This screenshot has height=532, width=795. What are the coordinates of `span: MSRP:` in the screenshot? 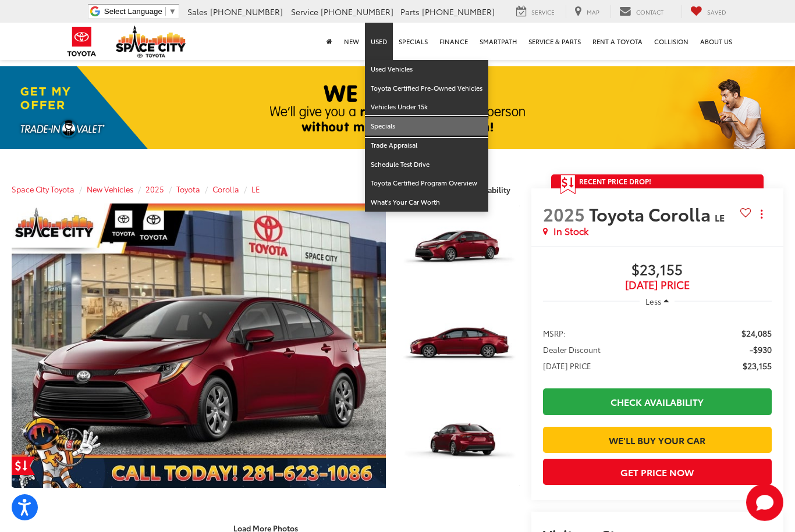 It's located at (554, 333).